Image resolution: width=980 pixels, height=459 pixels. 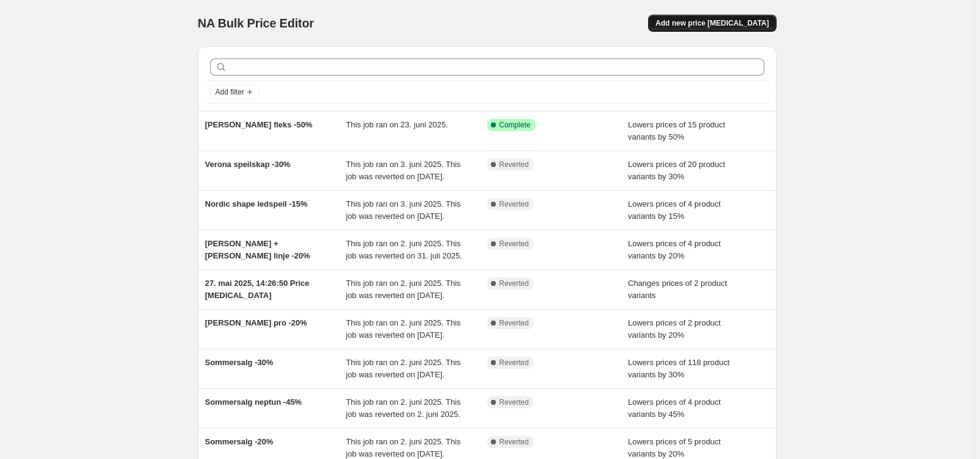 What do you see at coordinates (674, 210) in the screenshot?
I see `span: Lowers prices of 4 product variants by 15%` at bounding box center [674, 210].